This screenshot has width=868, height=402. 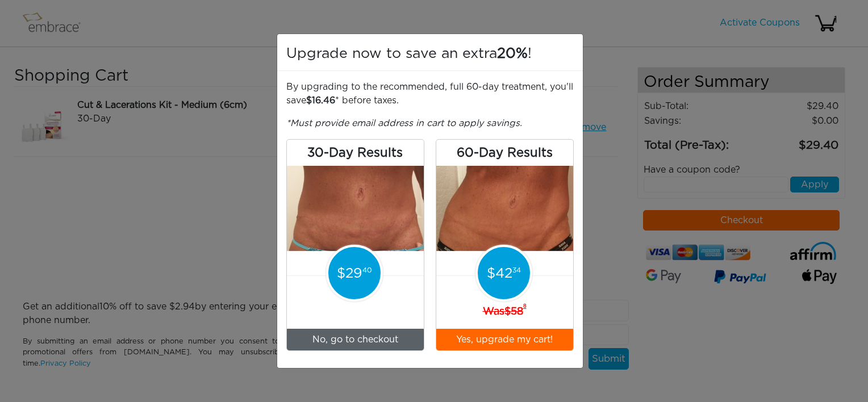 What do you see at coordinates (430, 94) in the screenshot?
I see `p: By upgrading to the recommended, full 60-day treatment, you'll save * before taxes.` at bounding box center [430, 94].